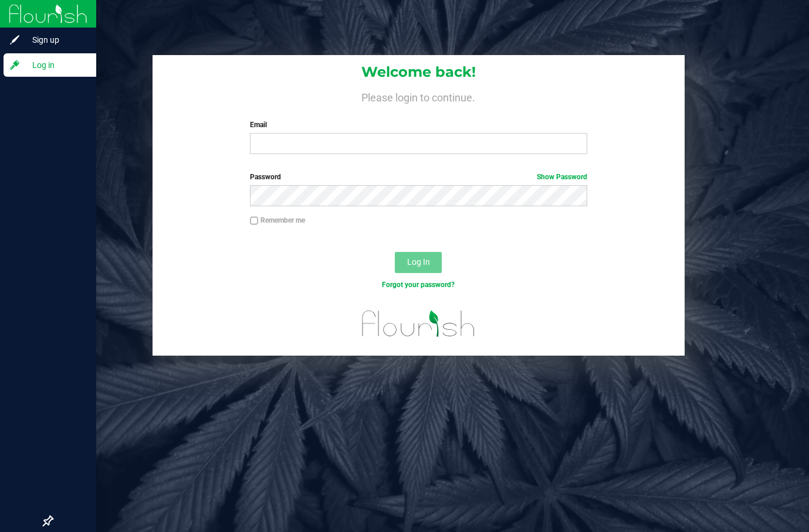 Image resolution: width=809 pixels, height=532 pixels. I want to click on h4: Please login to continue., so click(418, 96).